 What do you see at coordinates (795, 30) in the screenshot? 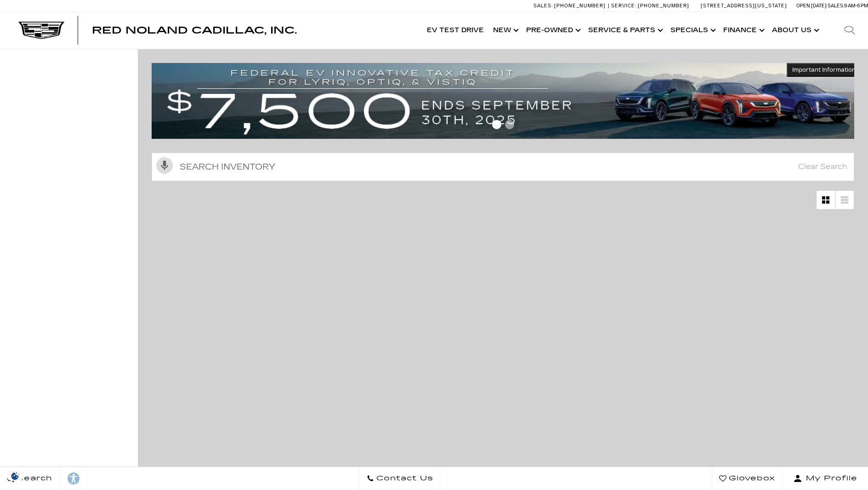
I see `a: About Us` at bounding box center [795, 30].